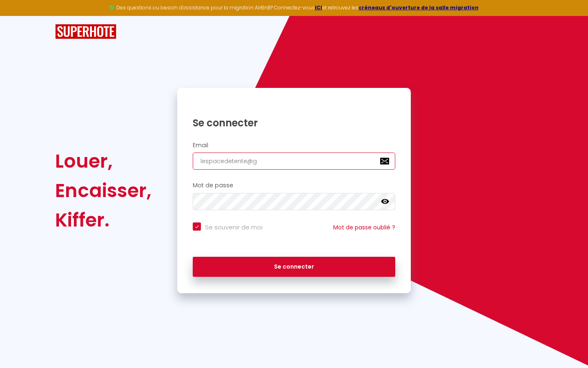  I want to click on a: Mot de passe oublié ?, so click(364, 228).